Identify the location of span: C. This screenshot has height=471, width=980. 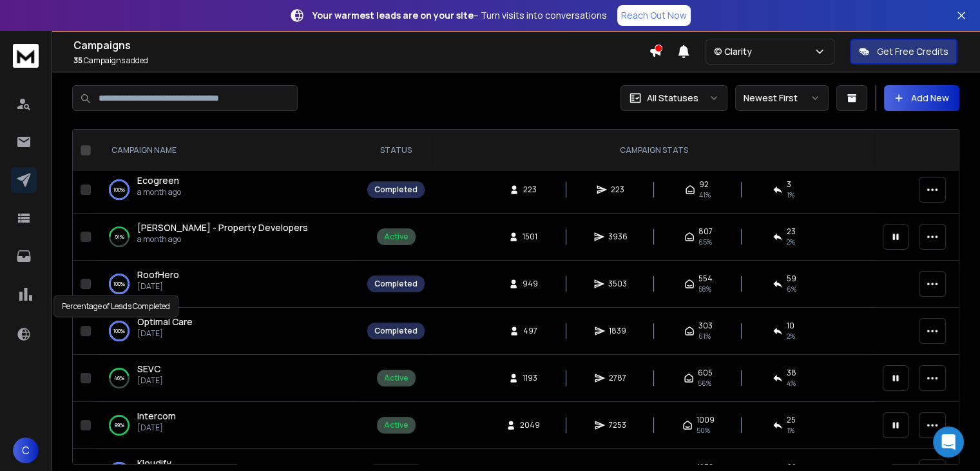
(26, 450).